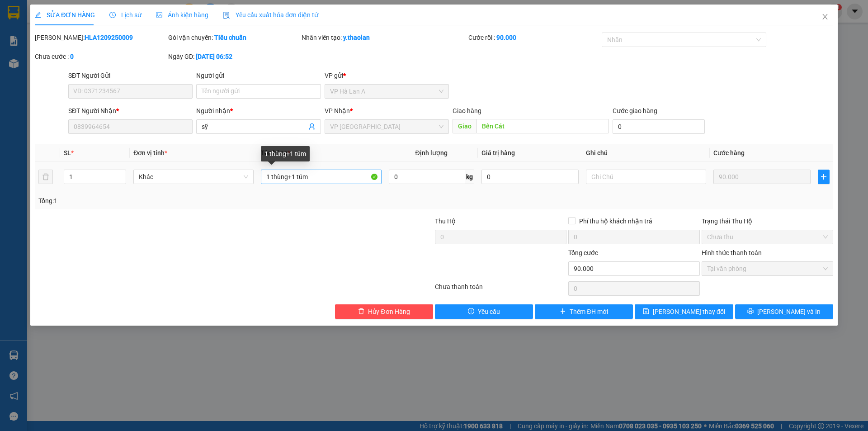 Image resolution: width=868 pixels, height=431 pixels. I want to click on span: picture, so click(159, 15).